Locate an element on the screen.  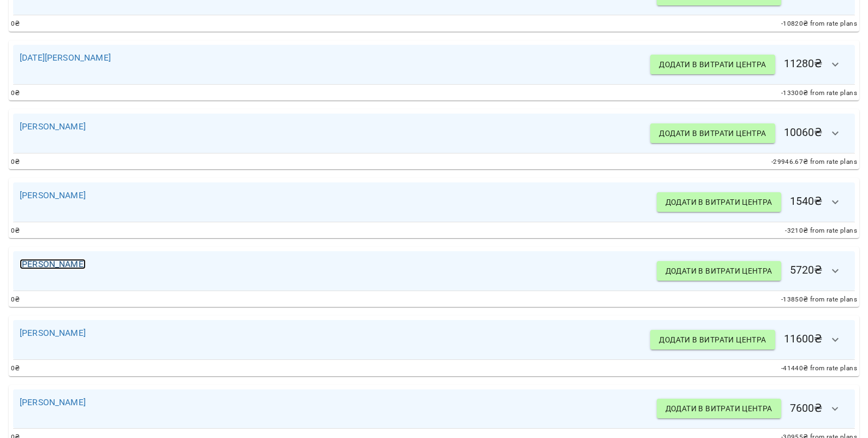
h6: 5720 ₴ is located at coordinates (752, 271).